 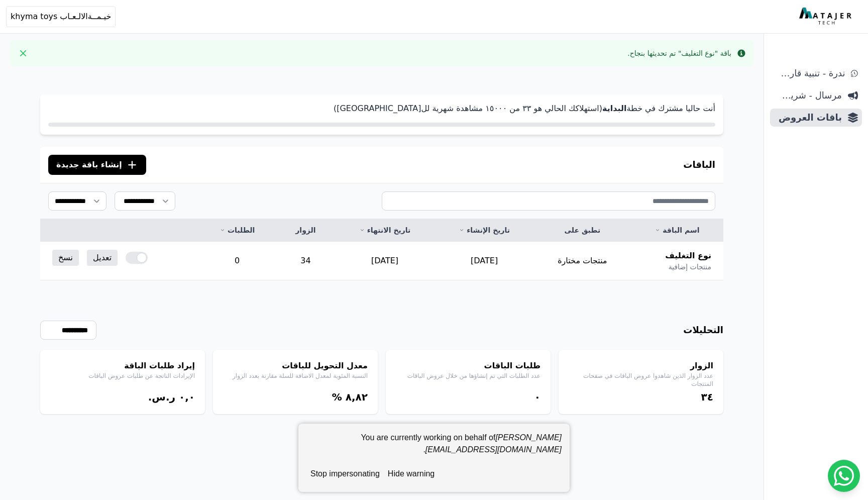 I want to click on button: إنشاء باقة جديدة, so click(x=97, y=165).